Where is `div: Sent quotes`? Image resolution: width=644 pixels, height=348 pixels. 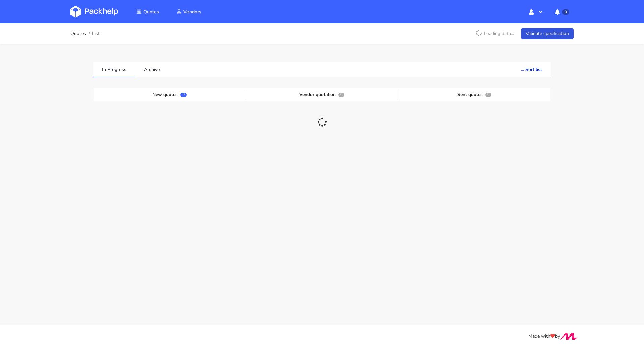
div: Sent quotes is located at coordinates (474, 95).